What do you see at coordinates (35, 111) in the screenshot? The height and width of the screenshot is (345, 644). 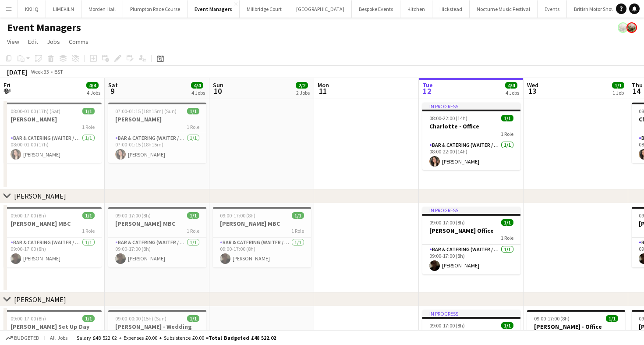 I see `span: 08:00-01:00 (17h) (Sat)` at bounding box center [35, 111].